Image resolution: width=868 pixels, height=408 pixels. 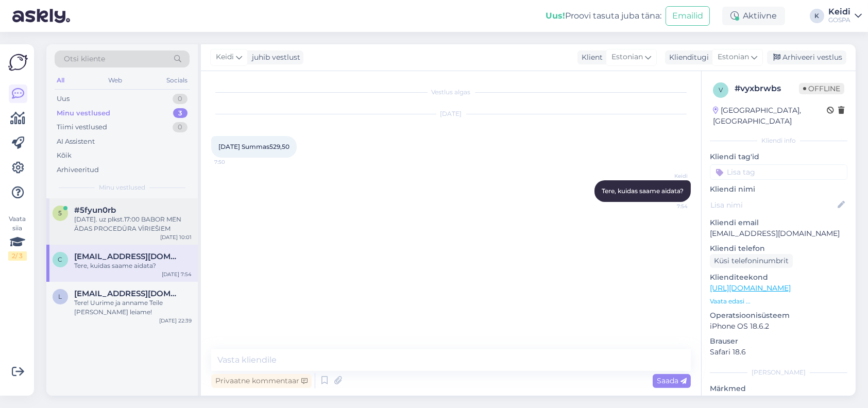 I want to click on div: Privaatne kommentaar, so click(x=261, y=380).